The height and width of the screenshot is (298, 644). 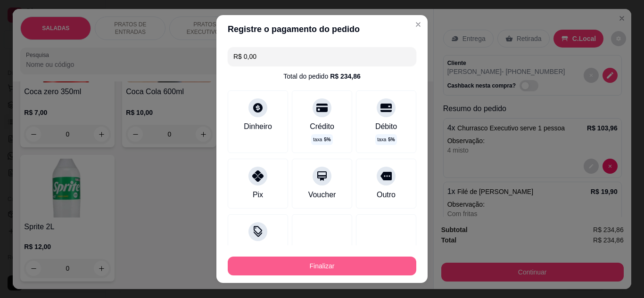 I want to click on div: R$ 234,86, so click(x=345, y=76).